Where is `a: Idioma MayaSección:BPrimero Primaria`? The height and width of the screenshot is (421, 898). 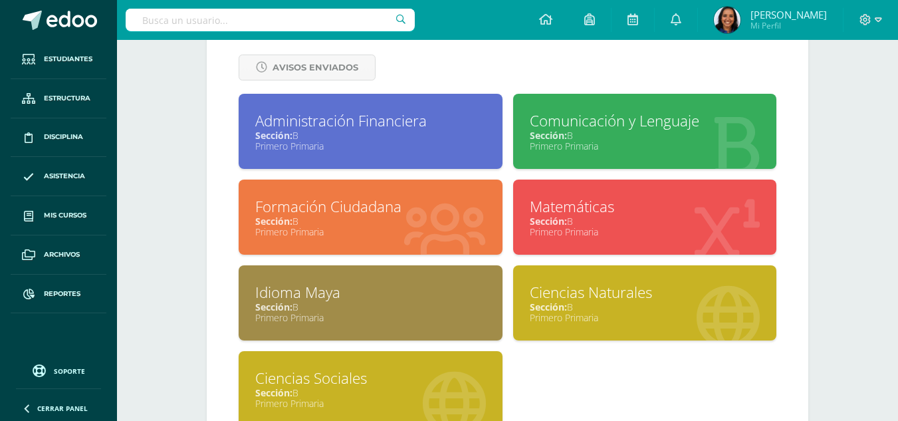 a: Idioma MayaSección:BPrimero Primaria is located at coordinates (370, 302).